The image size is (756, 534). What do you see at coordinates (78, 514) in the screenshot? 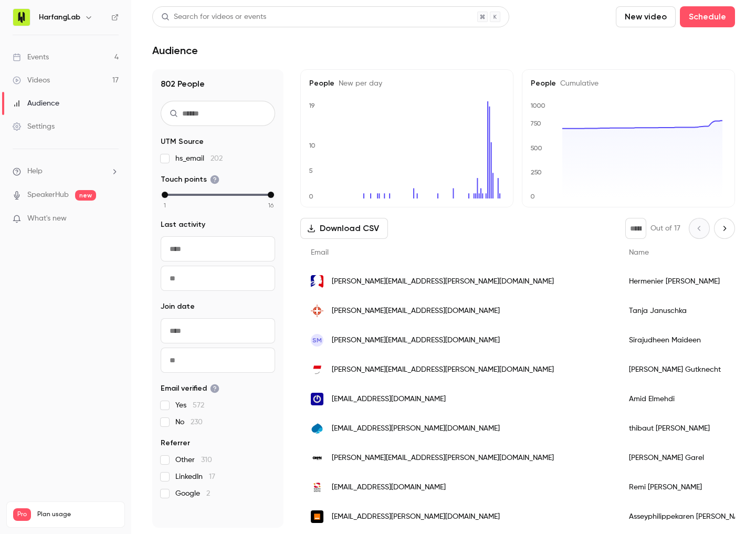
I see `span: Plan usage` at bounding box center [78, 514].